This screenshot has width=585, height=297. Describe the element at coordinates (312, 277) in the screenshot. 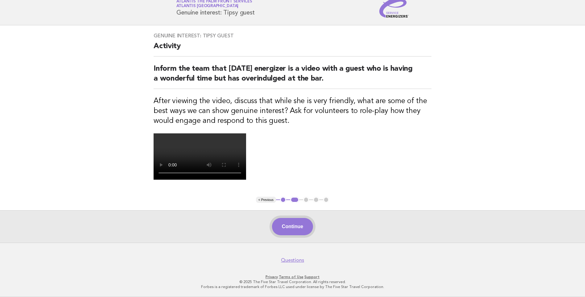

I see `a: Support` at that location.